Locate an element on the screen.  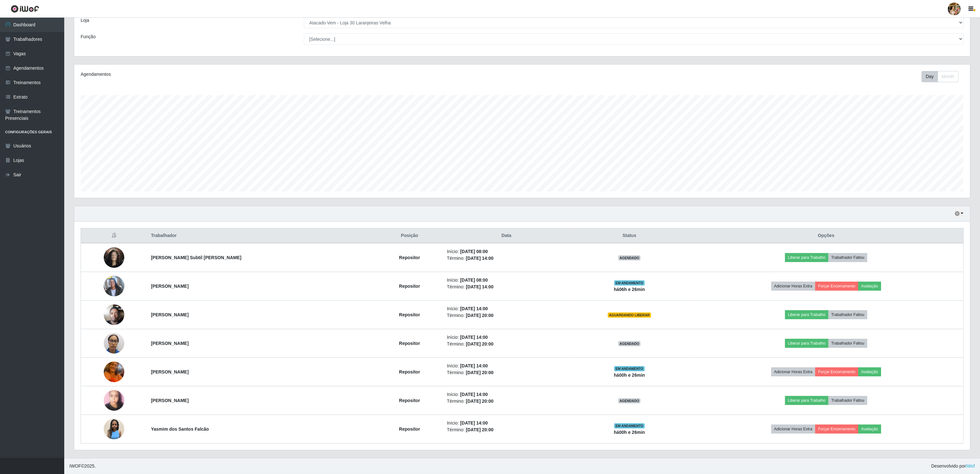
strong: Yasmim dos Santos Falcão is located at coordinates (180, 429).